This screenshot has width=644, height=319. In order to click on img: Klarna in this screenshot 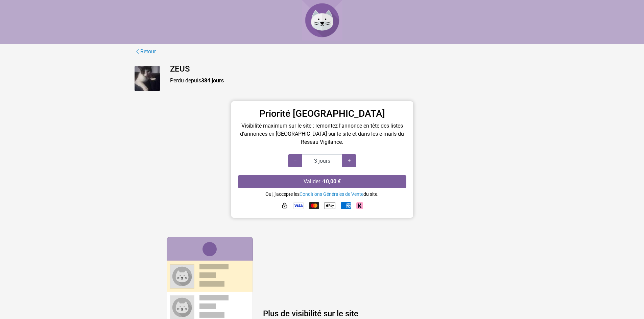, I will do `click(360, 205)`.